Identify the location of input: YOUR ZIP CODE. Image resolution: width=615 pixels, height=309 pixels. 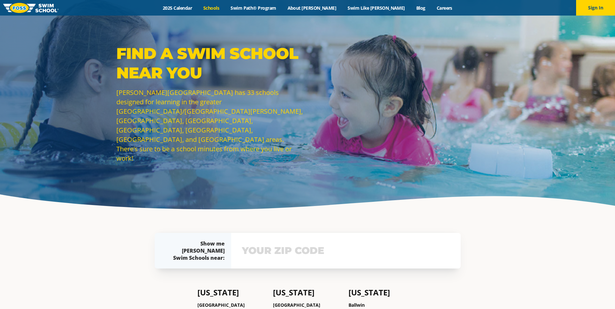
(346, 251).